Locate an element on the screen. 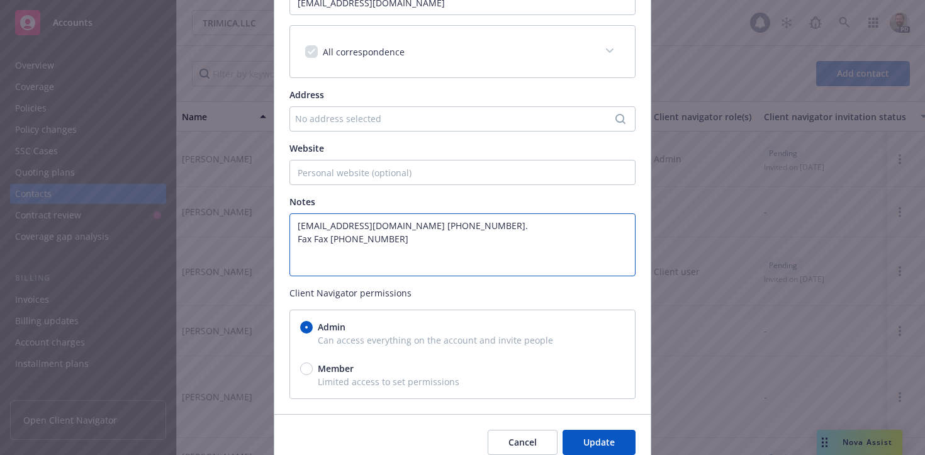 The width and height of the screenshot is (925, 455). span: Website is located at coordinates (306, 148).